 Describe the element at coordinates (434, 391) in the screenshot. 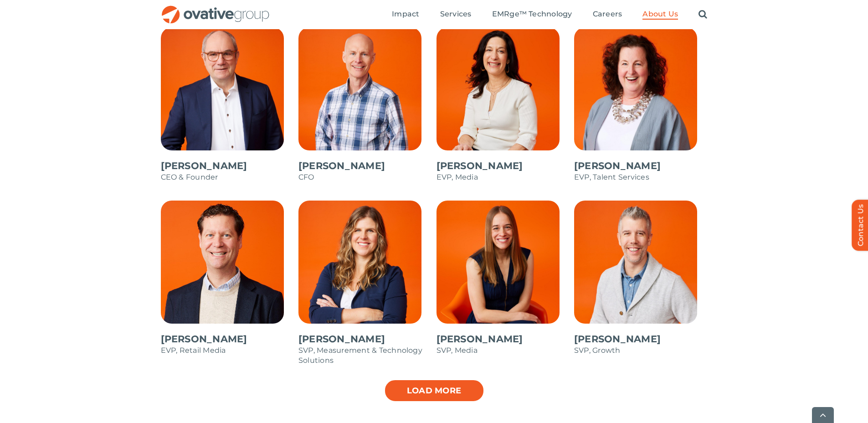

I see `a: Load more` at that location.